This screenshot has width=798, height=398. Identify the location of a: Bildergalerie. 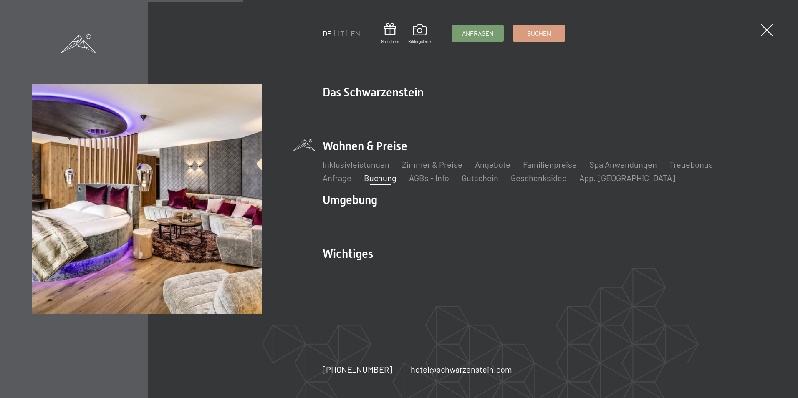
(419, 34).